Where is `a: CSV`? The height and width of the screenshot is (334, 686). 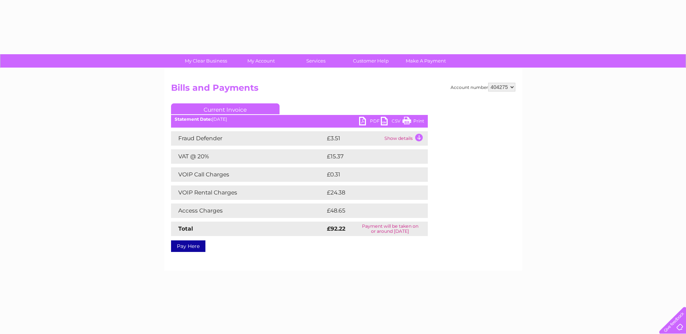
a: CSV is located at coordinates (392, 122).